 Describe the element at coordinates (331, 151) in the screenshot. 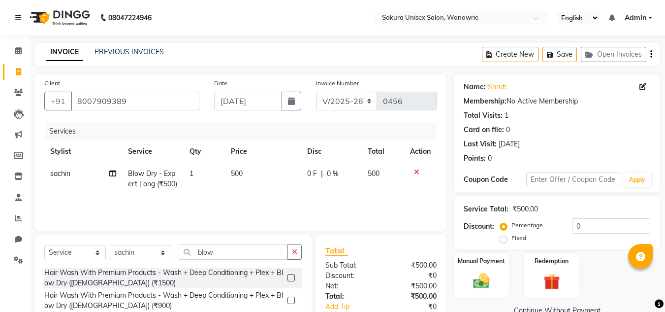

I see `th: Disc` at that location.